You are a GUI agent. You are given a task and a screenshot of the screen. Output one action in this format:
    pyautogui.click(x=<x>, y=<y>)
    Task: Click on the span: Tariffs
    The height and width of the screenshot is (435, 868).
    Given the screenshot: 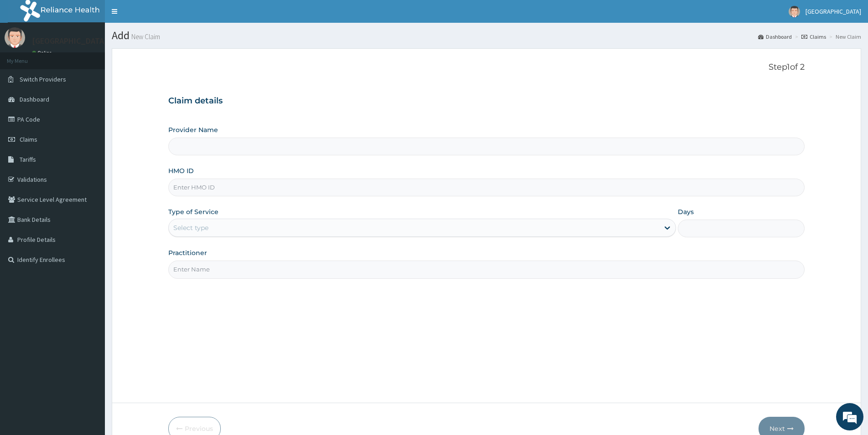 What is the action you would take?
    pyautogui.click(x=28, y=159)
    